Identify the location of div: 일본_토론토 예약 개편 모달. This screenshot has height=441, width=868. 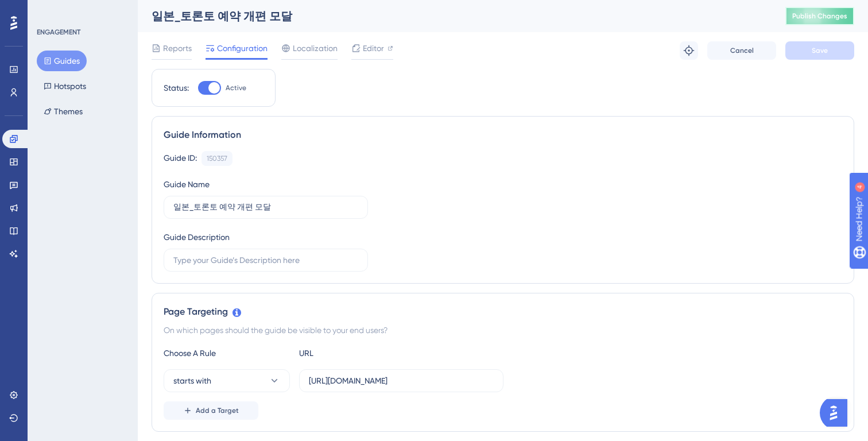
(454, 16).